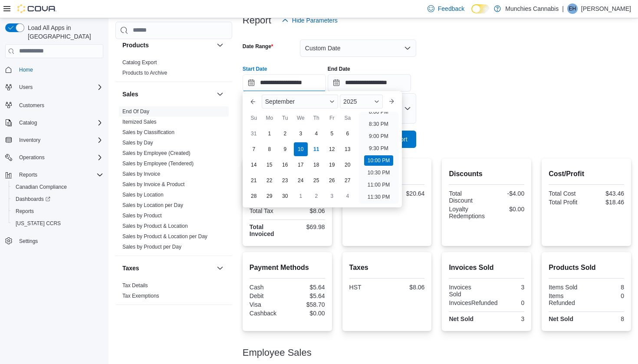 This screenshot has width=638, height=364. Describe the element at coordinates (572, 9) in the screenshot. I see `span: EH` at that location.